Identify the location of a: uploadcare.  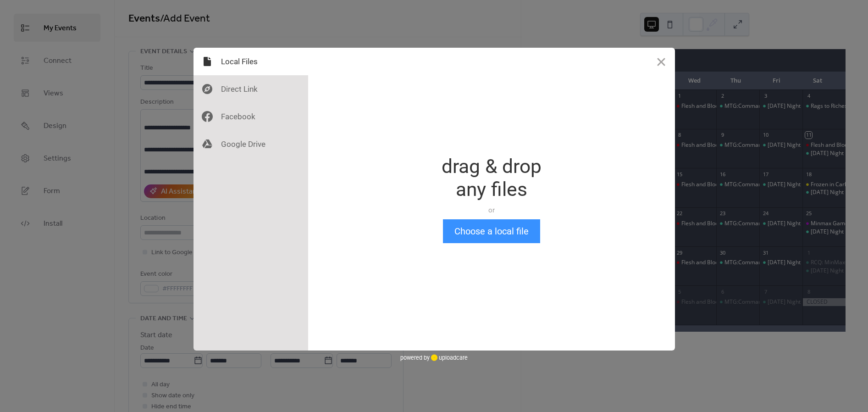
(449, 358).